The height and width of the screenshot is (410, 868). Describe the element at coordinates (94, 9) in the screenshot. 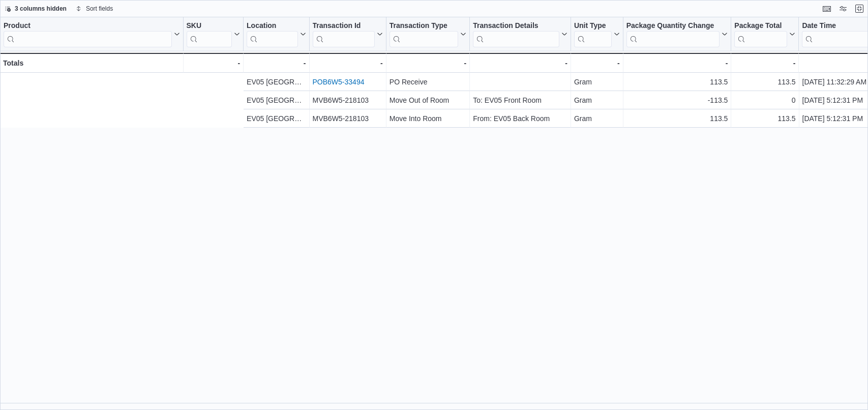

I see `button: Sort fields` at that location.